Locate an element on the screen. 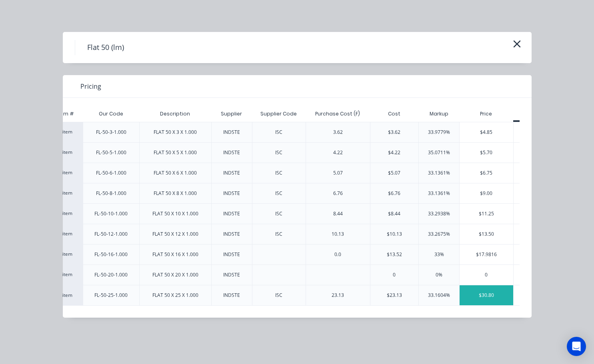 Image resolution: width=594 pixels, height=364 pixels. div: 0.0 is located at coordinates (337, 255).